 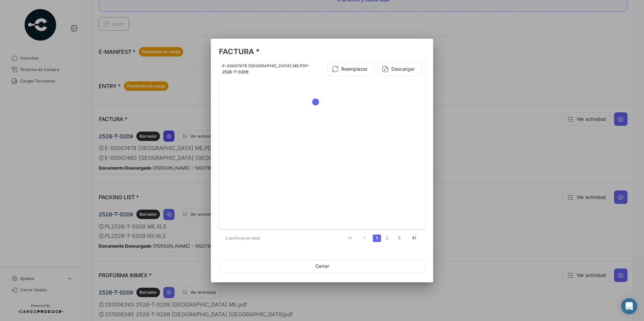 I want to click on h3: FACTURA *, so click(x=322, y=52).